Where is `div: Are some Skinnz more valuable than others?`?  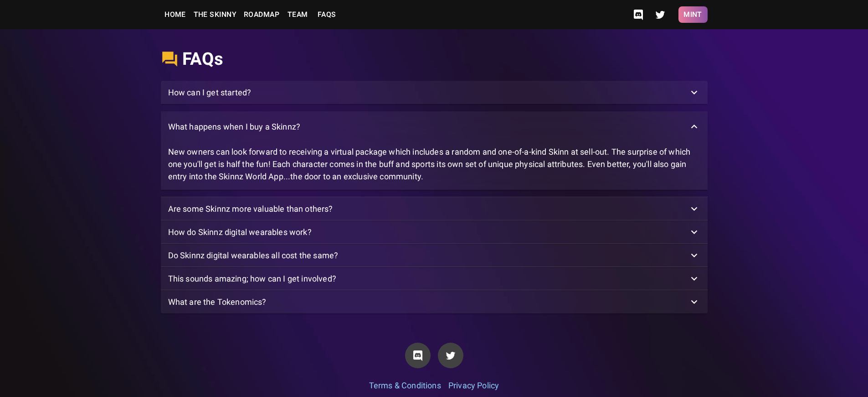
div: Are some Skinnz more valuable than others? is located at coordinates (434, 208).